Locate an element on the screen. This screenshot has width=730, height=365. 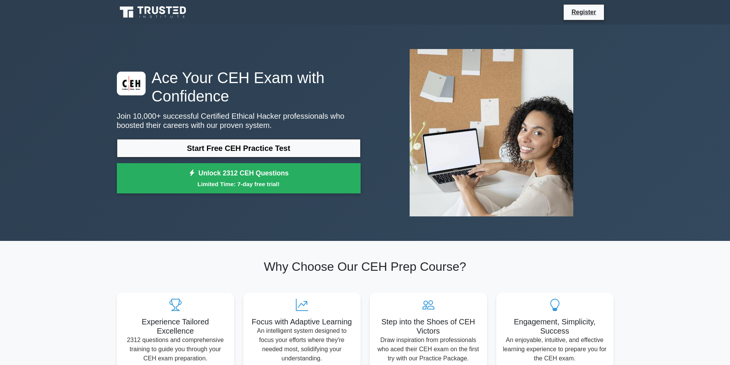
h5: Experience Tailored Excellence is located at coordinates (176, 326).